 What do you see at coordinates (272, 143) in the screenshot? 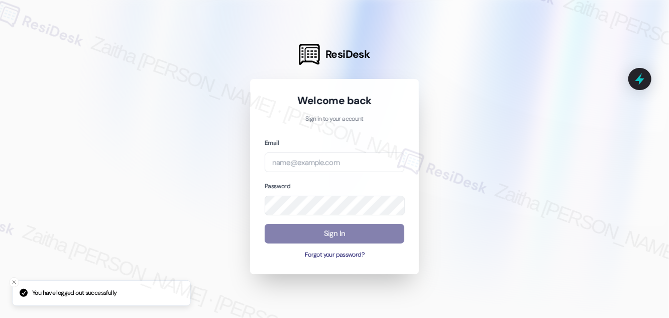
I see `label: Email` at bounding box center [272, 143].